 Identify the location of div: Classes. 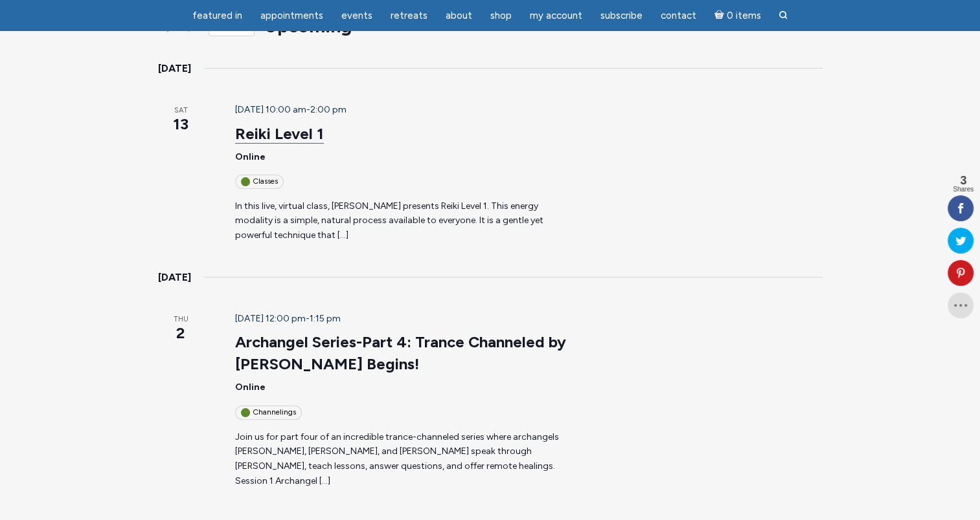
(259, 181).